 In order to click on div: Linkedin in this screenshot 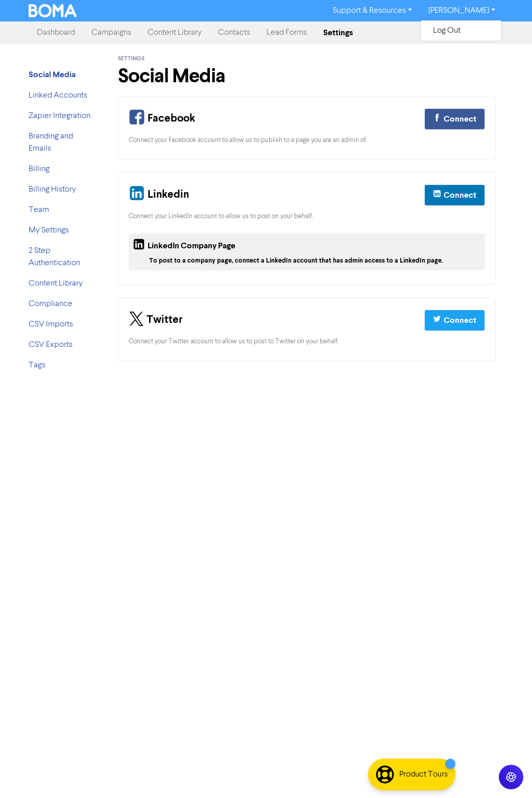, I will do `click(159, 195)`.